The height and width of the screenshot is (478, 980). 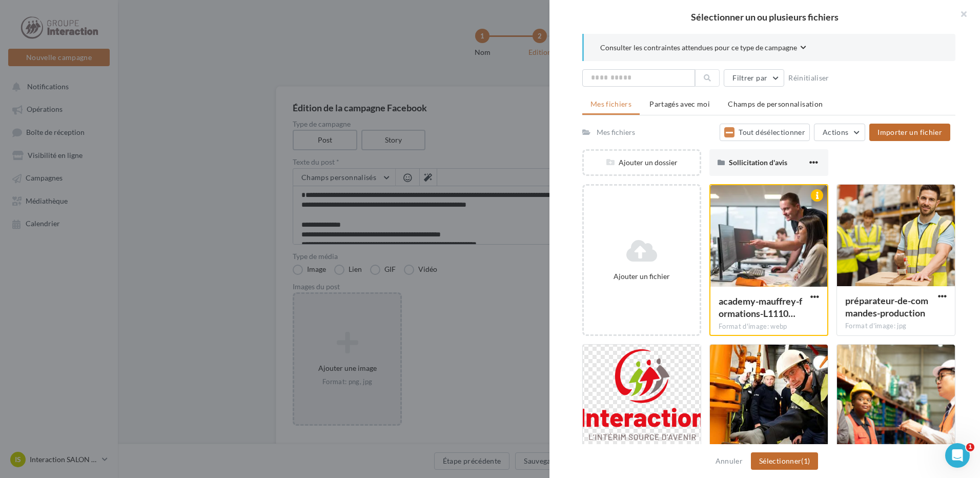 I want to click on button: Actions, so click(x=840, y=132).